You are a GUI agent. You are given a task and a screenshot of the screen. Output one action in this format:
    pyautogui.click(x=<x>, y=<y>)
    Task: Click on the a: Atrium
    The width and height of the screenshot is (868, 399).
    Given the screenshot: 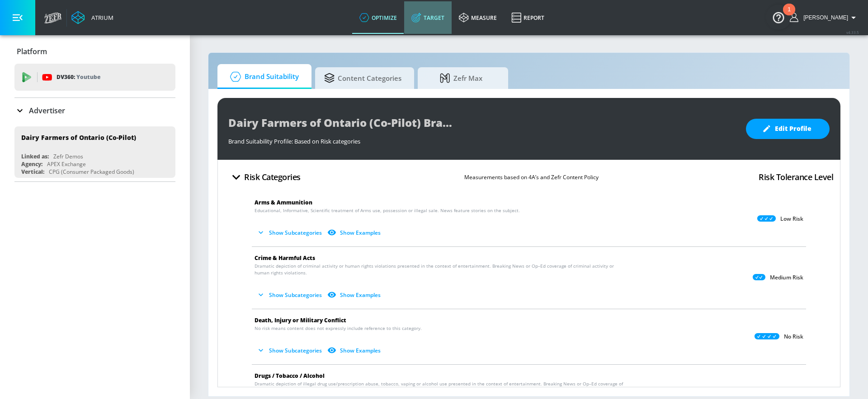 What is the action you would take?
    pyautogui.click(x=92, y=18)
    